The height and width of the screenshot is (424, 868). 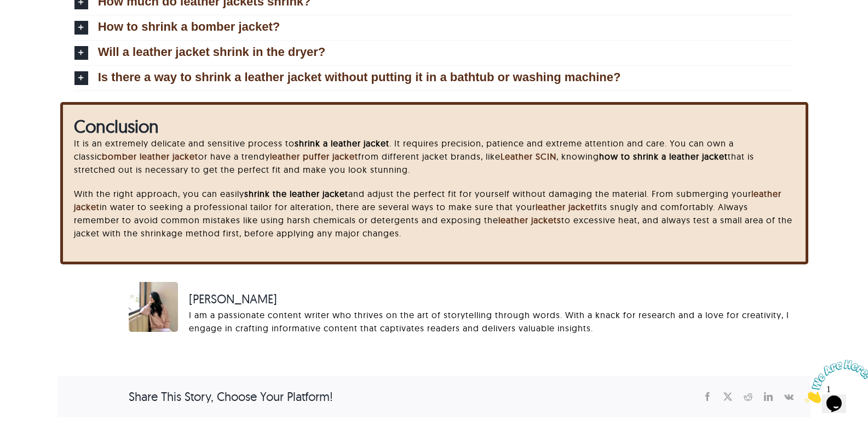 What do you see at coordinates (313, 156) in the screenshot?
I see `a: leather puffer jacket` at bounding box center [313, 156].